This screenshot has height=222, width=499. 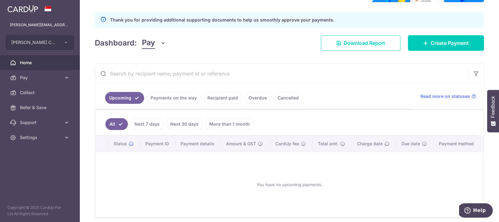 I want to click on input: Search by recipient name, payment id or reference, so click(x=282, y=74).